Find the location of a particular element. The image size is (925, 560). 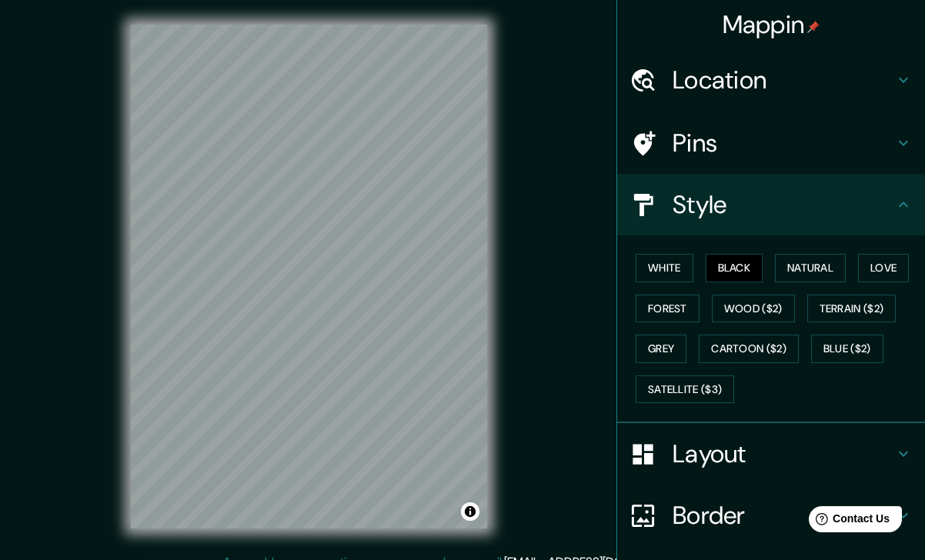

button: White is located at coordinates (664, 268).